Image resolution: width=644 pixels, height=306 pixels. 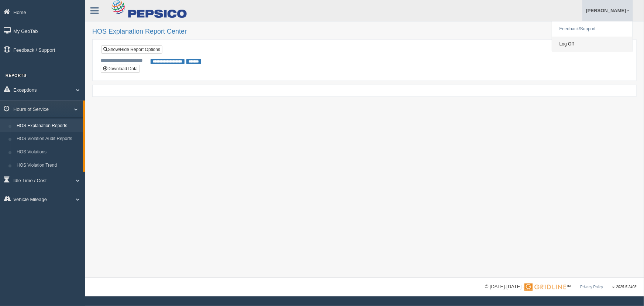 What do you see at coordinates (624, 287) in the screenshot?
I see `span: v. 2025.5.2403` at bounding box center [624, 287].